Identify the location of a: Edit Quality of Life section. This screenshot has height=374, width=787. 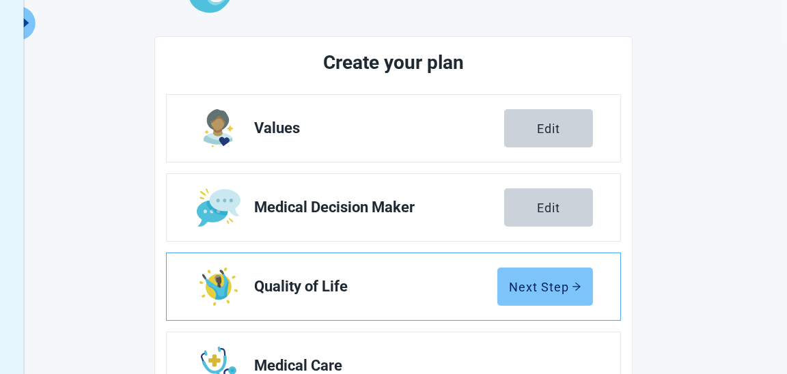
(393, 287).